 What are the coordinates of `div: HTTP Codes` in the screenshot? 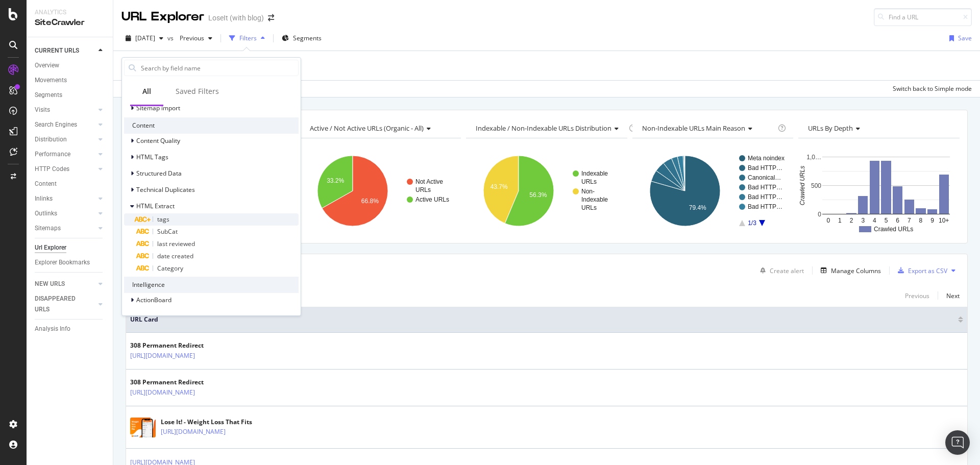 It's located at (52, 169).